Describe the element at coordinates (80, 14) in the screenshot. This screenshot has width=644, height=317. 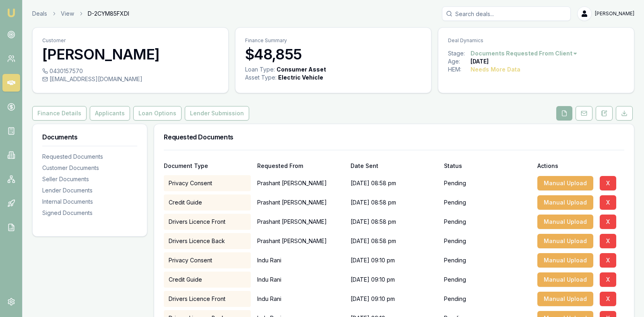
I see `nav: breadcrumb` at that location.